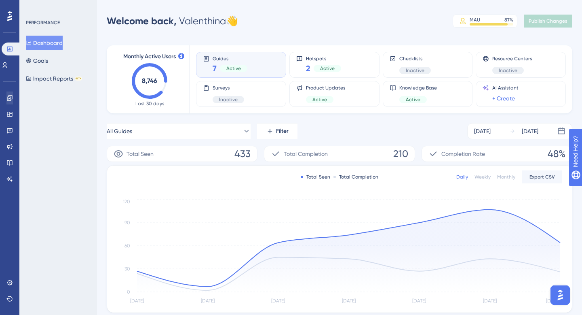  Describe the element at coordinates (306, 154) in the screenshot. I see `span: Total Completion` at that location.